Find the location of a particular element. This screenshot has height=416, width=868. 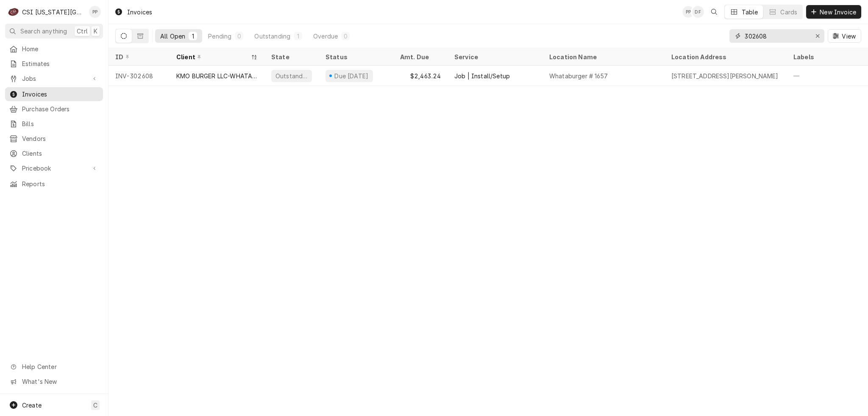

span: Help Center is located at coordinates (60, 366).